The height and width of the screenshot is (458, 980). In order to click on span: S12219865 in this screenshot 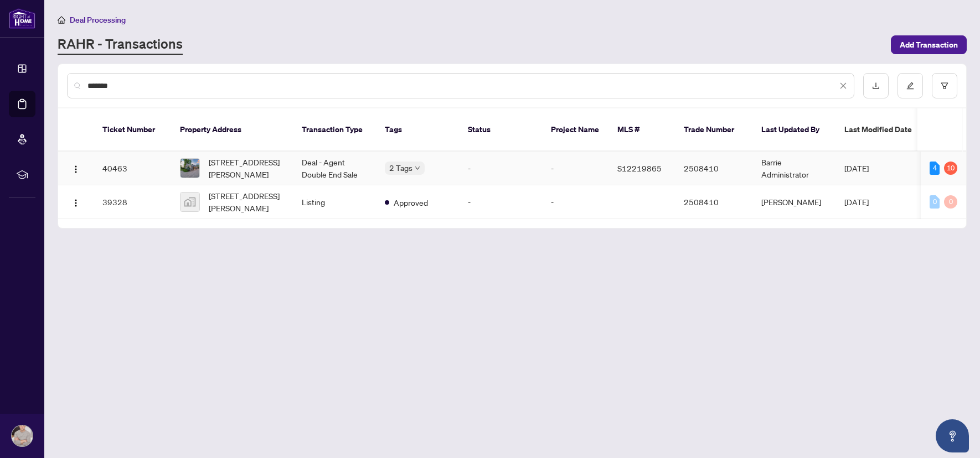, I will do `click(640, 169)`.